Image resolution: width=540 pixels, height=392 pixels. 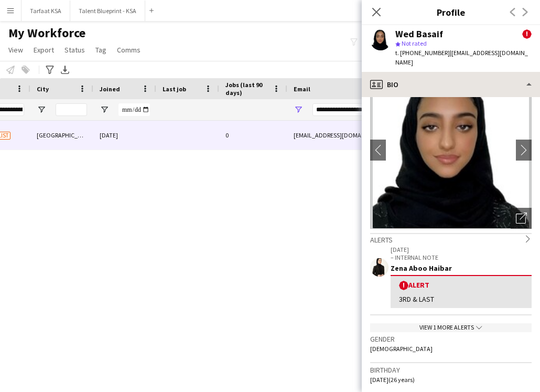 What do you see at coordinates (451, 370) in the screenshot?
I see `h3: Birthday` at bounding box center [451, 370].